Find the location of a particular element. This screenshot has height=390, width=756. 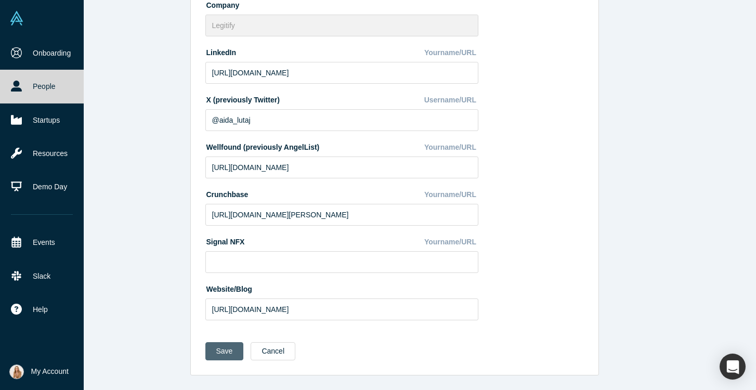

label: LinkedIn is located at coordinates (221, 51).